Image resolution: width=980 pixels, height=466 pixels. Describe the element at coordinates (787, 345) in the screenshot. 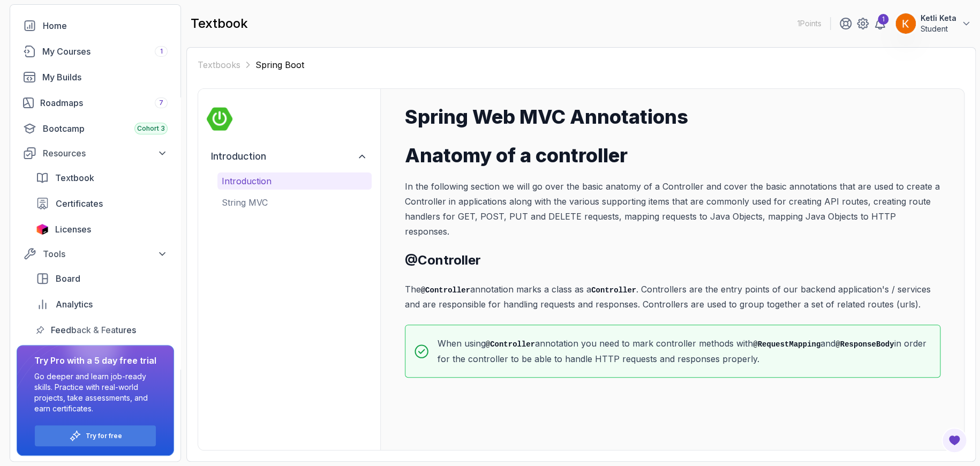

I see `code: @RequestMapping` at that location.